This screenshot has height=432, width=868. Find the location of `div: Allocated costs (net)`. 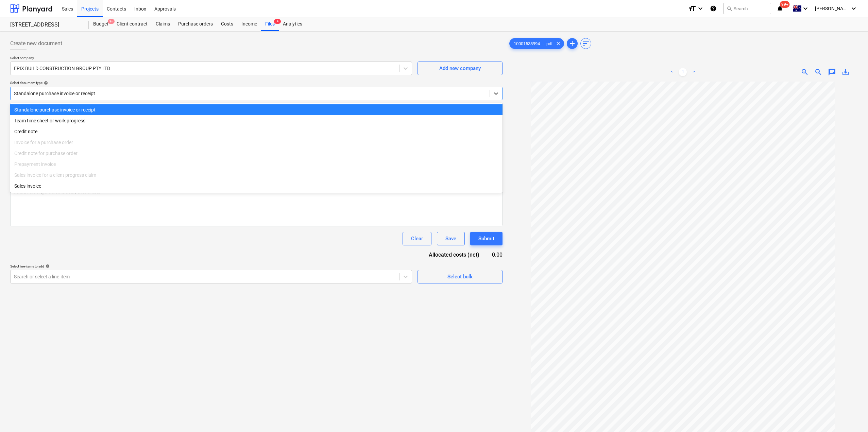

div: Allocated costs (net) is located at coordinates (452, 255).